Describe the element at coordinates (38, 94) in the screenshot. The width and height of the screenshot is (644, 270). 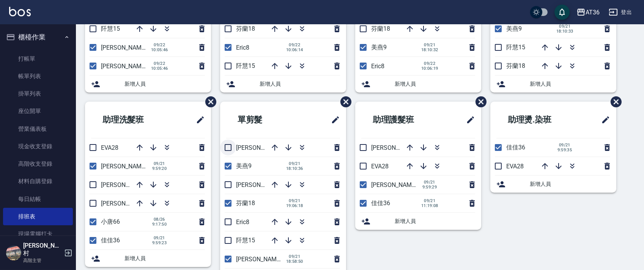
I see `a: 掛單列表` at that location.